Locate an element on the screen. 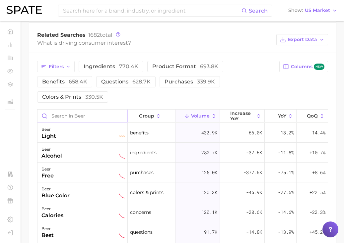 This screenshot has width=344, height=243. button: Columnsnew is located at coordinates (303, 67).